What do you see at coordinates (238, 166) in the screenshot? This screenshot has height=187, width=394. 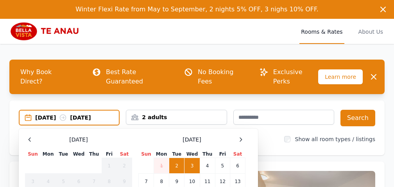 I see `td: 6` at bounding box center [238, 166].